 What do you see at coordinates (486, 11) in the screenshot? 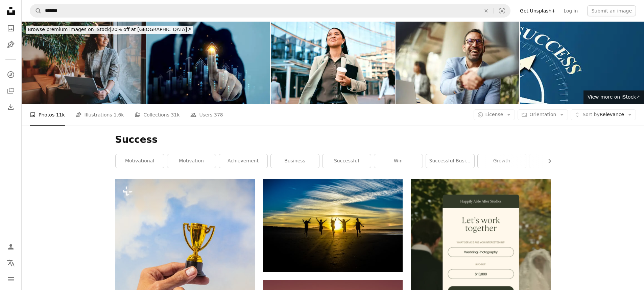
I see `button: Clear` at bounding box center [486, 11].